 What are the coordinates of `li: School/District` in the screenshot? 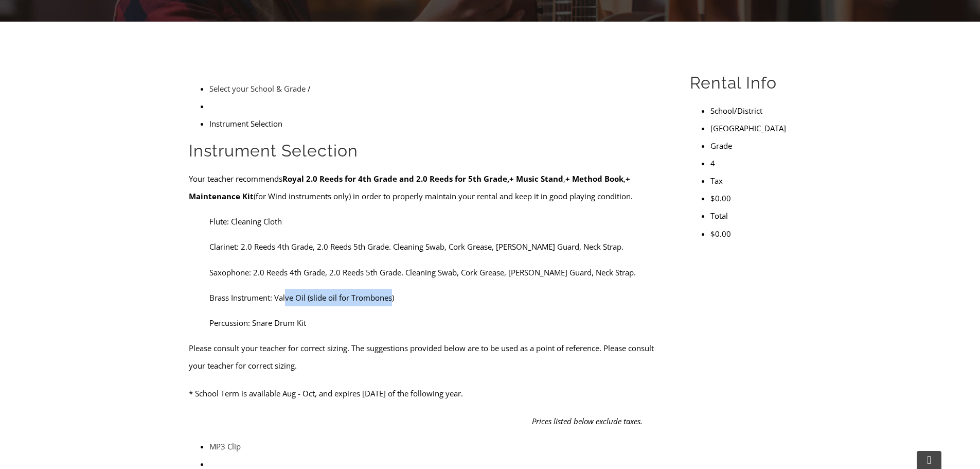 It's located at (751, 110).